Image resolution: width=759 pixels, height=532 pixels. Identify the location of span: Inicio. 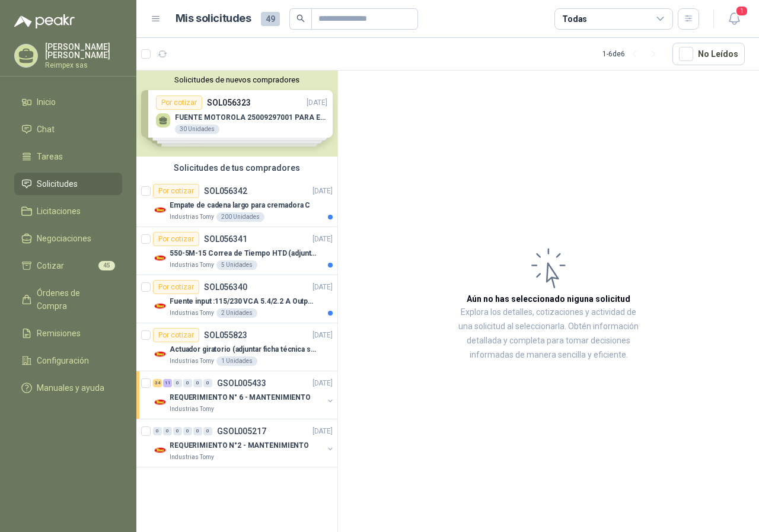
(46, 102).